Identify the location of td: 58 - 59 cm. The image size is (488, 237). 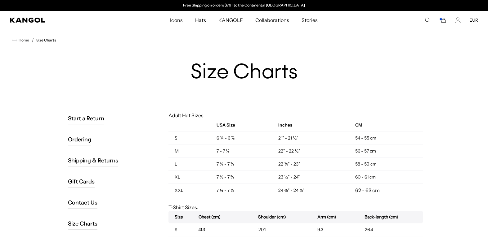
(386, 165).